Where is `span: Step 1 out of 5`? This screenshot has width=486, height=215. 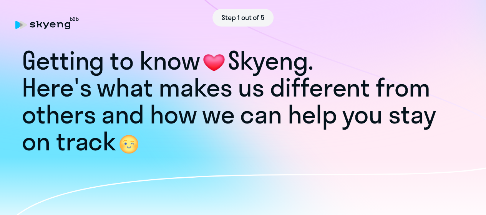 span: Step 1 out of 5 is located at coordinates (243, 18).